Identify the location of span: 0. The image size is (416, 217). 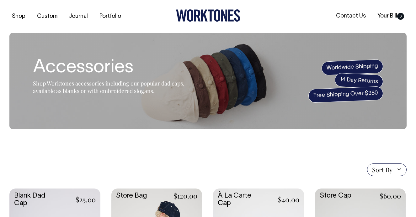
(401, 16).